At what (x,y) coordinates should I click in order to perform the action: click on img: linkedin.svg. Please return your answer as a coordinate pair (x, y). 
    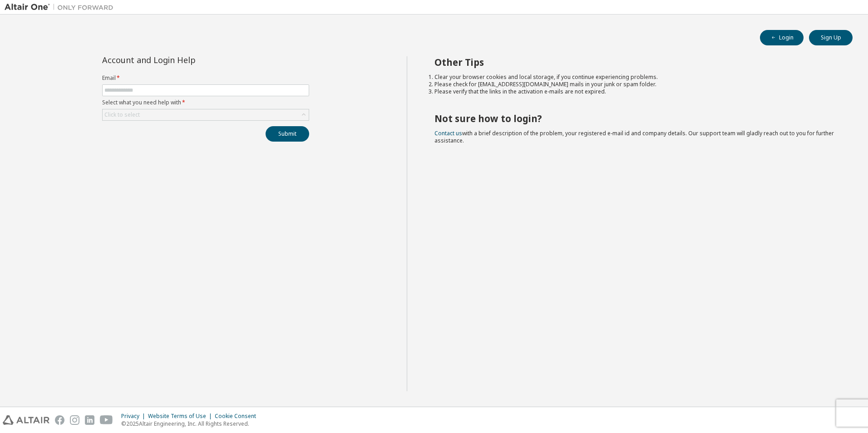
    Looking at the image, I should click on (89, 420).